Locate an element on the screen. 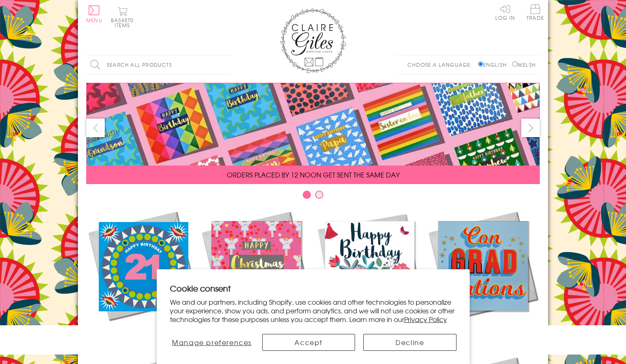 This screenshot has height=364, width=626. img: Claire Giles Greetings Cards is located at coordinates (313, 41).